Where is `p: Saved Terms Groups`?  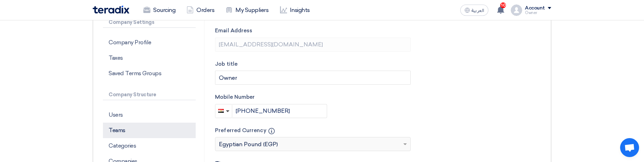
p: Saved Terms Groups is located at coordinates (150, 73).